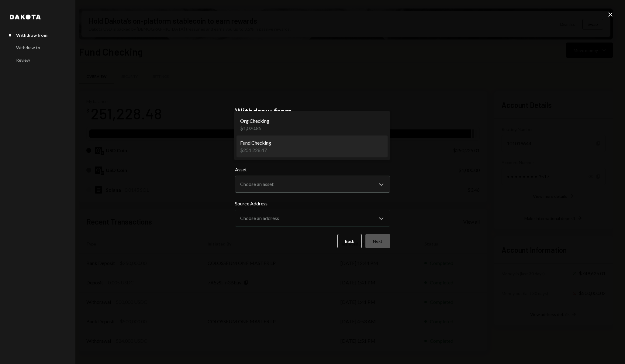 Image resolution: width=625 pixels, height=364 pixels. I want to click on button: Back, so click(349, 241).